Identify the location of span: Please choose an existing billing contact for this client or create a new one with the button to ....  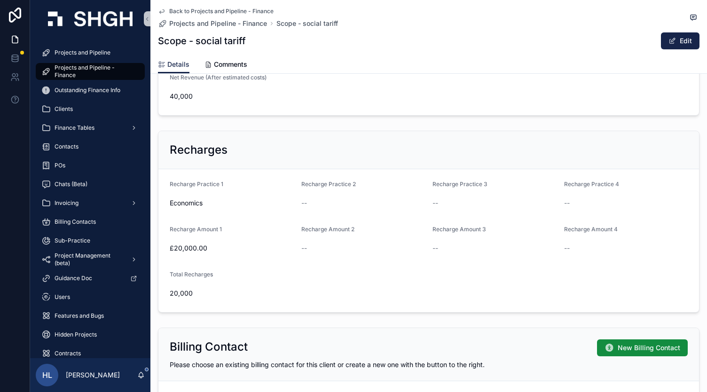
(327, 364).